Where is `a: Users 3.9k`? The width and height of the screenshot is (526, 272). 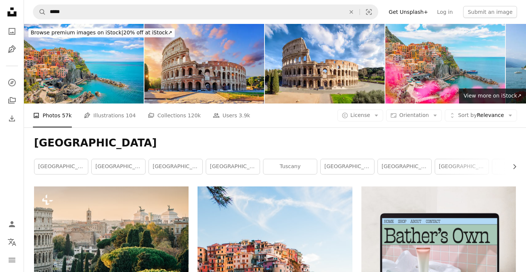
a: Users 3.9k is located at coordinates (231, 116).